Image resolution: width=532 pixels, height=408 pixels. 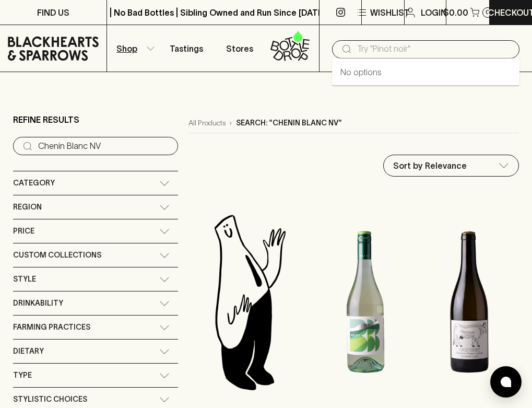 I want to click on span: Category, so click(x=34, y=183).